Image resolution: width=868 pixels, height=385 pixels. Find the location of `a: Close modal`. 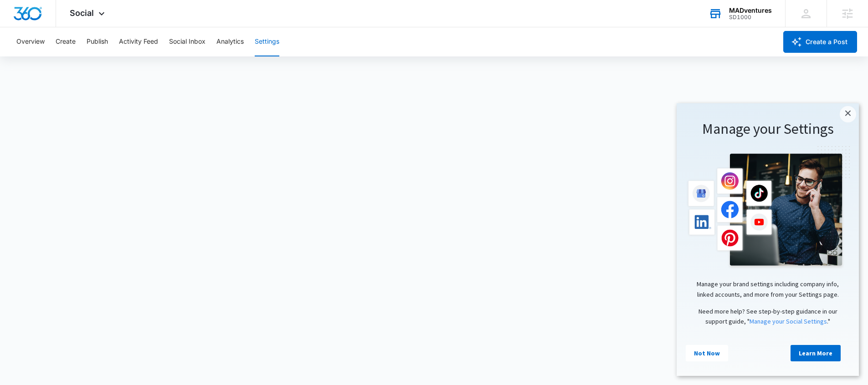

a: Close modal is located at coordinates (171, 11).